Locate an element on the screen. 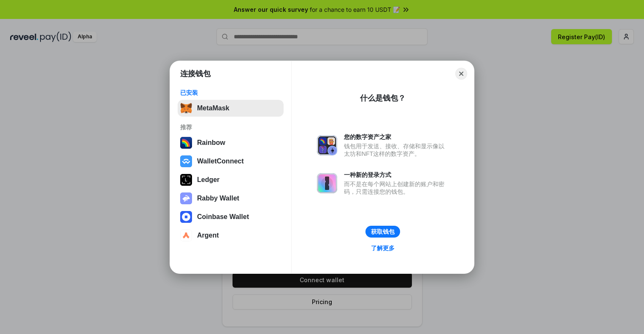 The width and height of the screenshot is (644, 334). div: 一种新的登录方式 is located at coordinates (396, 175).